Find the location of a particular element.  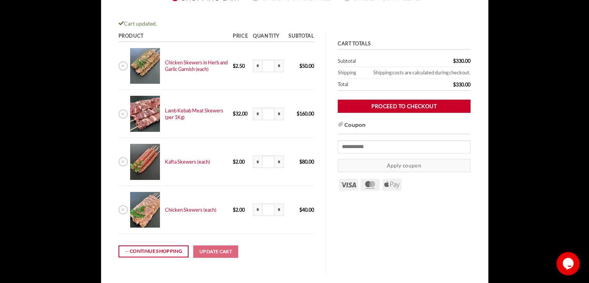

input: Increase quantity of Kafta Skewers (each) is located at coordinates (279, 161).